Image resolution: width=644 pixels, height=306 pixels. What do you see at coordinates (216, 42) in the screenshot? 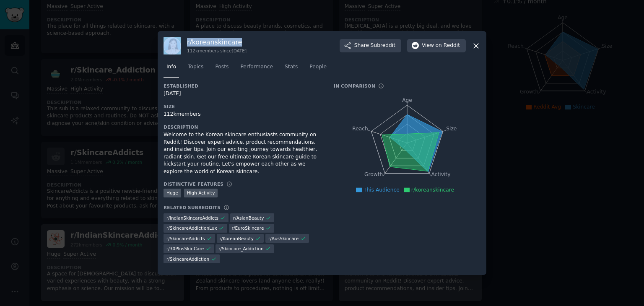
I see `h3: r/ koreanskincare` at bounding box center [216, 42].